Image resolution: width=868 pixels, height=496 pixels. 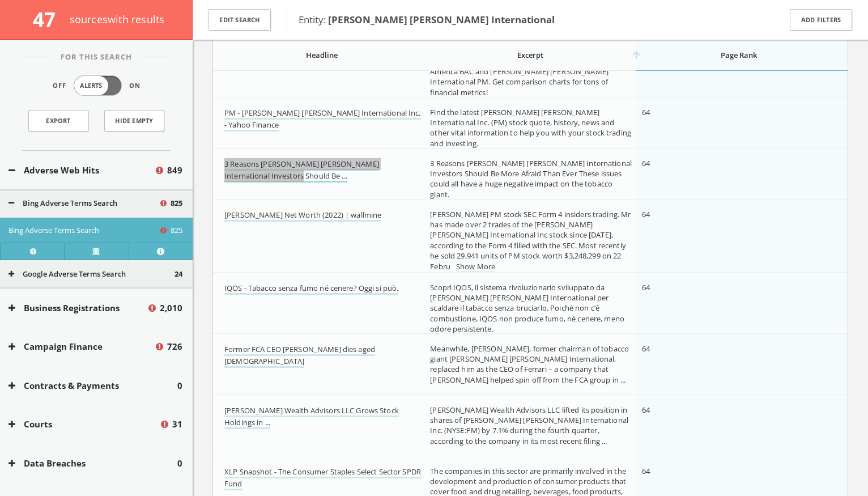 What do you see at coordinates (135, 121) in the screenshot?
I see `button: Hide Empty` at bounding box center [135, 121].